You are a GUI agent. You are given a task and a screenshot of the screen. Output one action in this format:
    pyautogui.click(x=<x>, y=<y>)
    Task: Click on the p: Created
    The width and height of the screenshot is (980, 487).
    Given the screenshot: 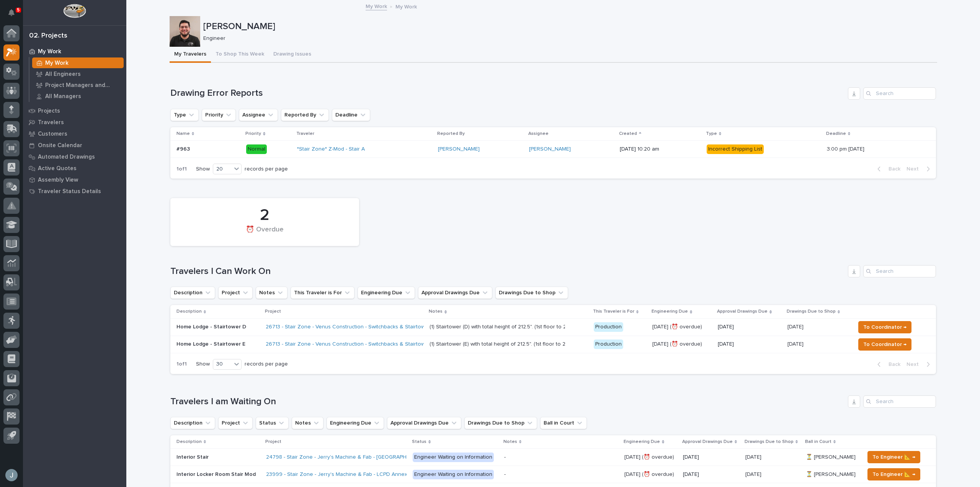 What is the action you would take?
    pyautogui.click(x=628, y=134)
    